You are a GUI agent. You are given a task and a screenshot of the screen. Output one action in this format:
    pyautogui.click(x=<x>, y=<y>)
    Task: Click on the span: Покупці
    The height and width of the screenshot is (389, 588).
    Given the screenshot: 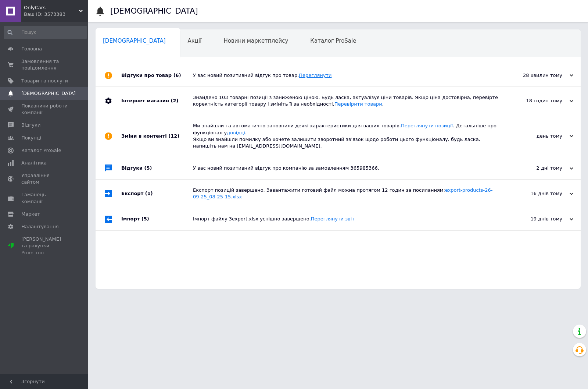 What is the action you would take?
    pyautogui.click(x=31, y=138)
    